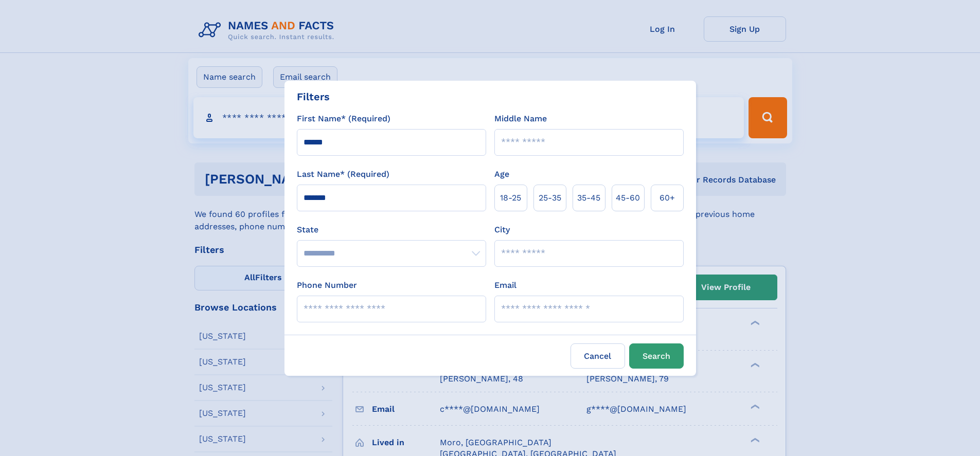 Image resolution: width=980 pixels, height=456 pixels. I want to click on span: 35‑45, so click(588, 198).